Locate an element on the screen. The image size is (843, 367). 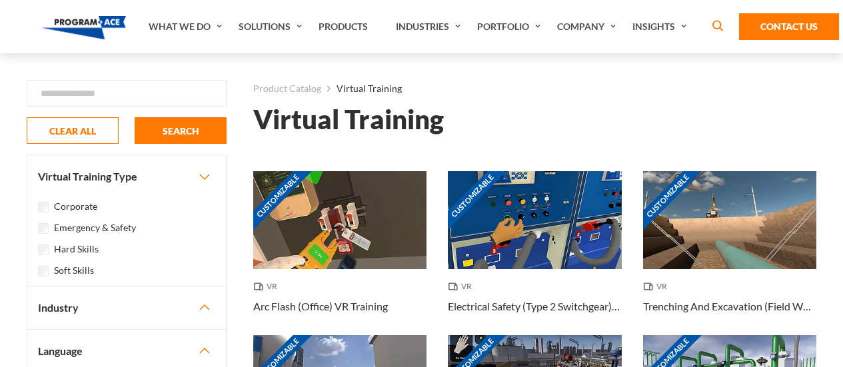
a: Customizable Thumbnail - Trenching And Excavation (Field Work) VR Training VR Trenching And Excav... is located at coordinates (730, 253).